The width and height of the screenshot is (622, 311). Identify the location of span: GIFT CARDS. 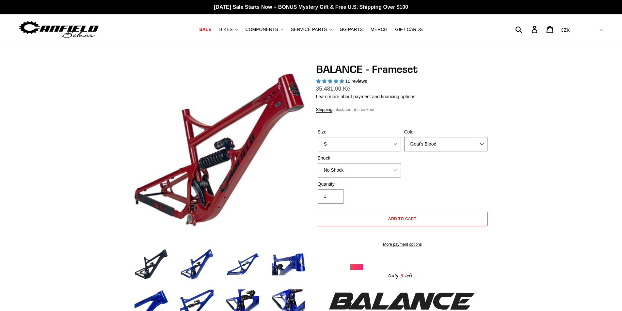
(409, 29).